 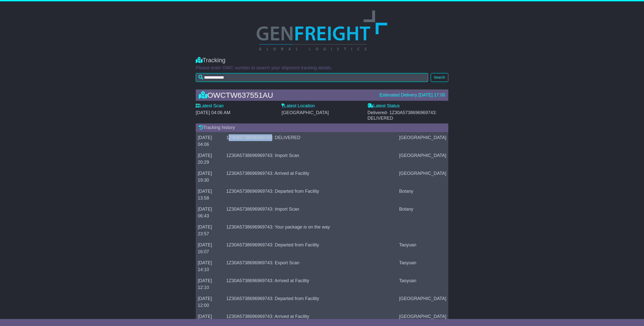 I want to click on button: Search, so click(x=439, y=77).